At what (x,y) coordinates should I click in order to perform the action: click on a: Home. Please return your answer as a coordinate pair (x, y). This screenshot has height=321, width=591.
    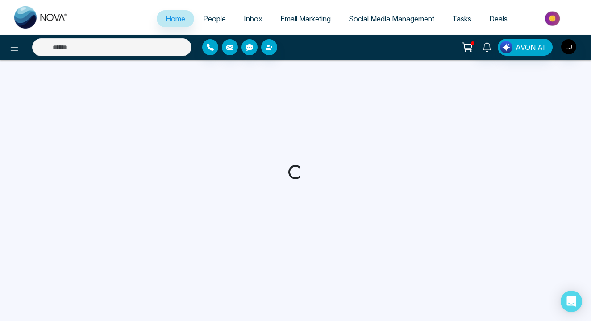
    Looking at the image, I should click on (175, 19).